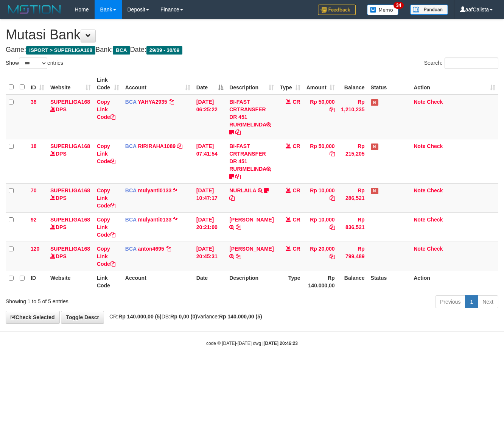 Image resolution: width=504 pixels, height=432 pixels. What do you see at coordinates (70, 84) in the screenshot?
I see `th: Website: activate to sort column ascending` at bounding box center [70, 84].